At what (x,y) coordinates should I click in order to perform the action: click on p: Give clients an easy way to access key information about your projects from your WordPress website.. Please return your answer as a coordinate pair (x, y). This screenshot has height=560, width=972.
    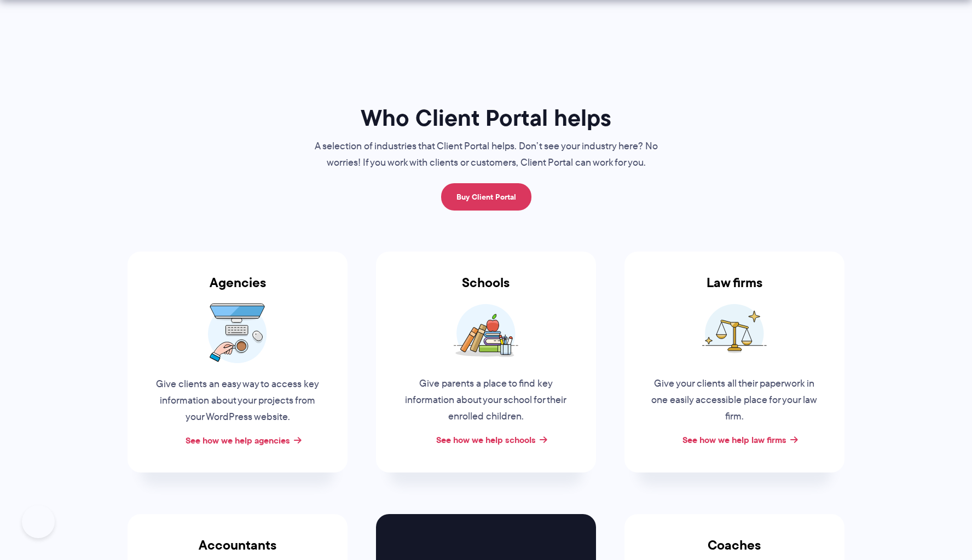
    Looking at the image, I should click on (237, 401).